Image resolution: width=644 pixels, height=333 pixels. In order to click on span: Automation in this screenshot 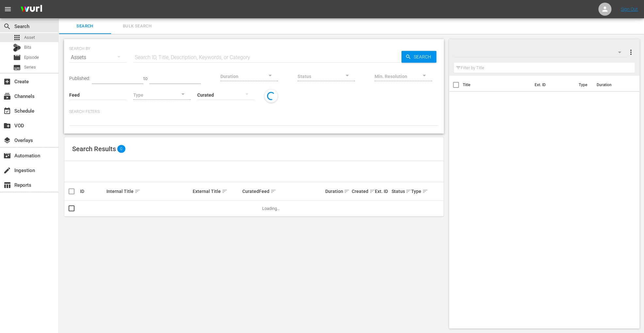, I will do `click(7, 156)`.